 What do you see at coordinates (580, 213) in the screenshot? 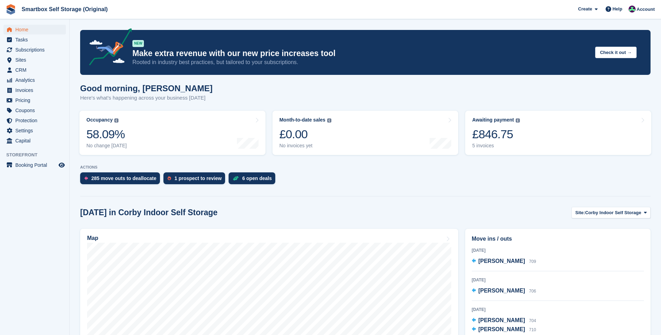
I see `span: Site:` at bounding box center [580, 213].